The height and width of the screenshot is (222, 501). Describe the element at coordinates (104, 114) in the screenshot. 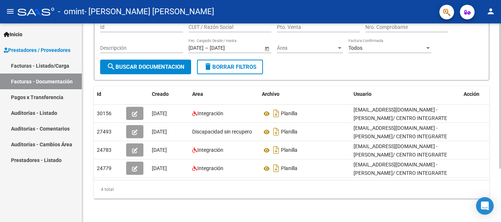

I see `span: 30156` at that location.